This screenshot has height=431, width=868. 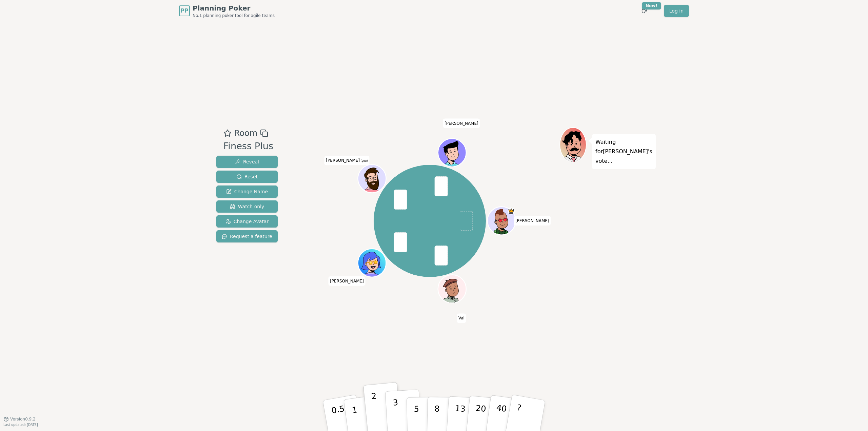 What do you see at coordinates (227, 11) in the screenshot?
I see `a: PPPlanning PokerNo.1 planning poker tool for agile teams` at bounding box center [227, 11].